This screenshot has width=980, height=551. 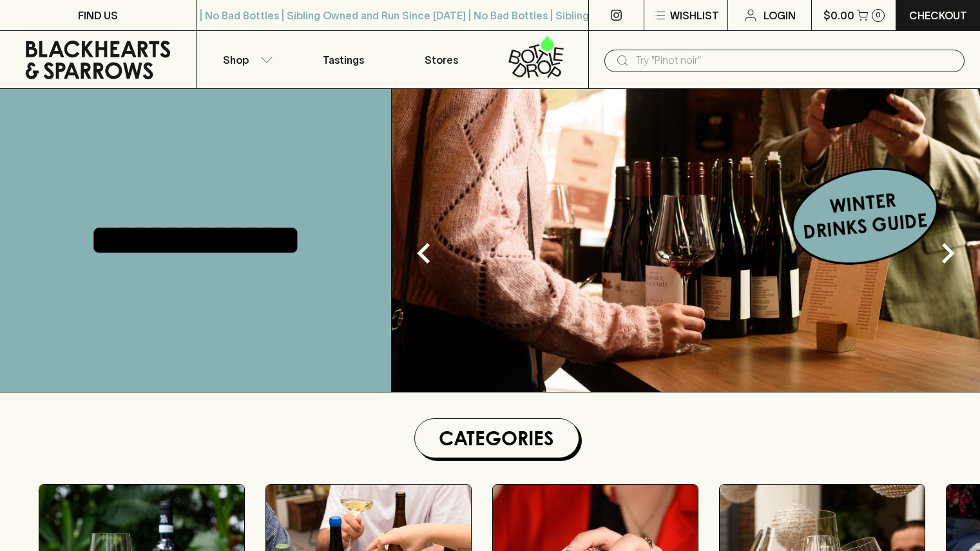 I want to click on h1: Categories, so click(x=497, y=438).